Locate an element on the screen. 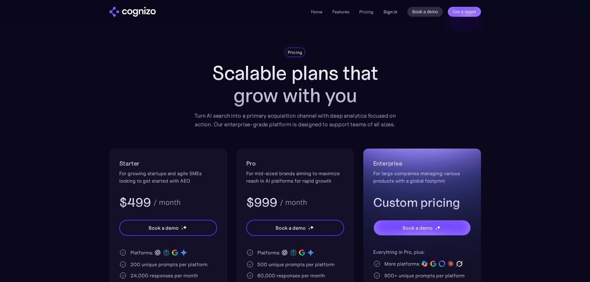 Image resolution: width=590 pixels, height=282 pixels. a: Book a demo is located at coordinates (425, 12).